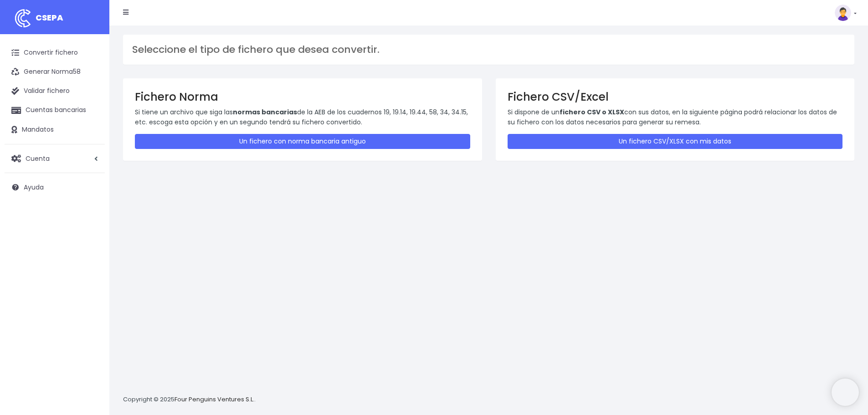 The image size is (868, 415). What do you see at coordinates (843, 12) in the screenshot?
I see `img: profile` at bounding box center [843, 12].